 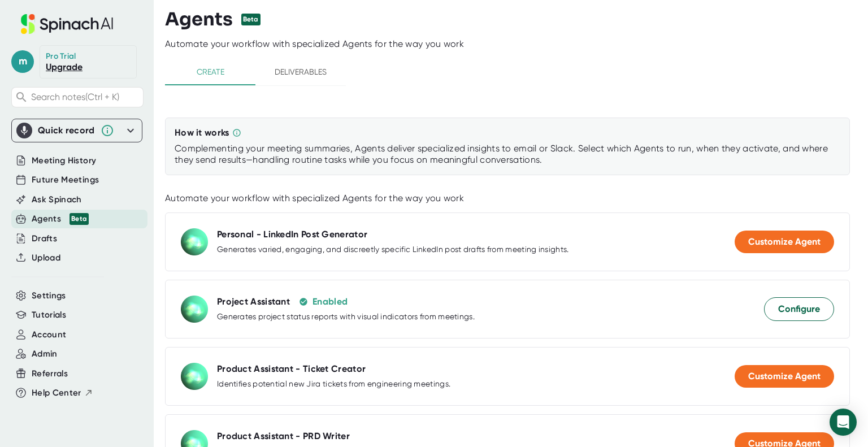 What do you see at coordinates (49, 334) in the screenshot?
I see `span: Account` at bounding box center [49, 334].